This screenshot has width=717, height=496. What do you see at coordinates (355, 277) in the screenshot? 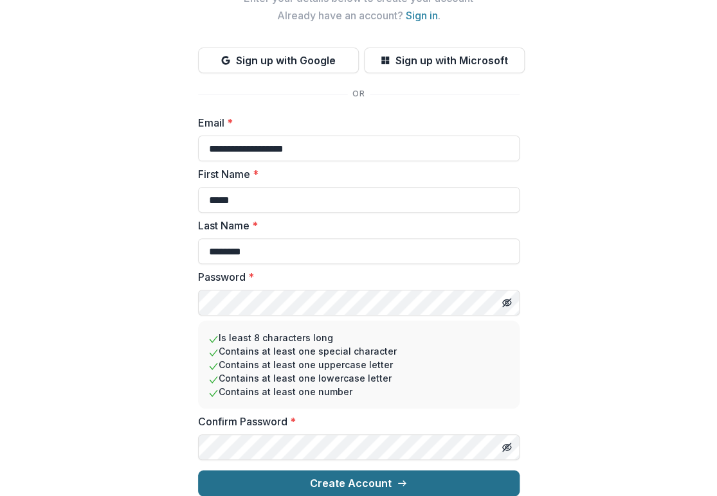
I see `label: Password` at bounding box center [355, 277].